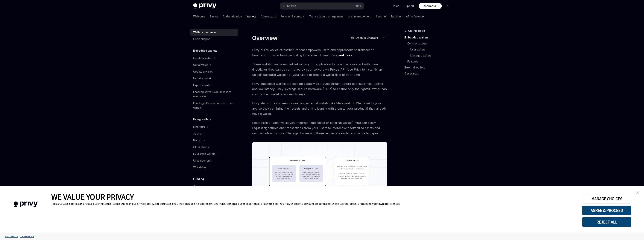 This screenshot has height=240, width=644. I want to click on div: Solana, so click(197, 133).